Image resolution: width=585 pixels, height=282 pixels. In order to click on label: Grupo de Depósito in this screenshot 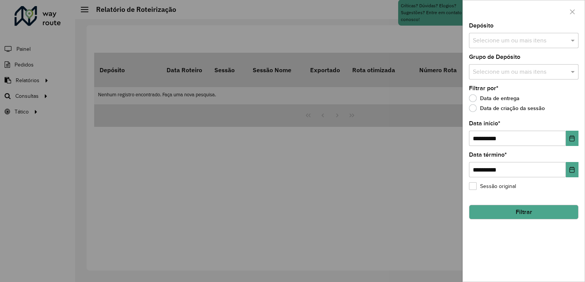, I will do `click(494, 57)`.